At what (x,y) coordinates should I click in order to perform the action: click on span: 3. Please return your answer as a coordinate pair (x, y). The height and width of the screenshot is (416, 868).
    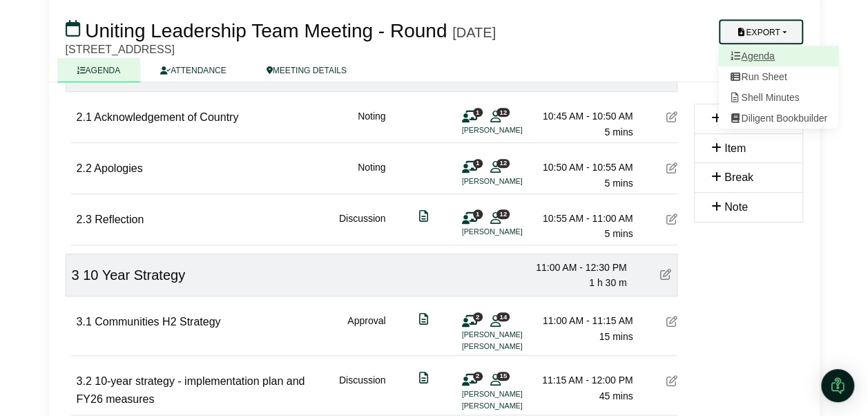
    Looking at the image, I should click on (75, 275).